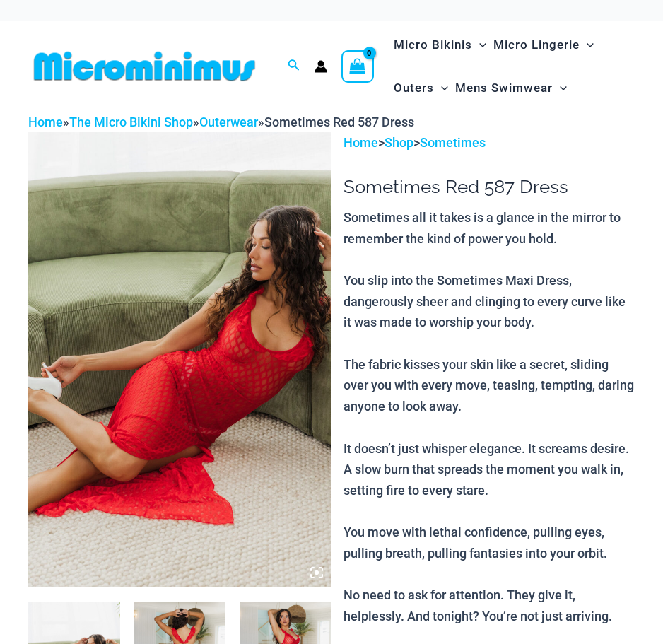 This screenshot has width=663, height=644. What do you see at coordinates (130, 121) in the screenshot?
I see `a: The Micro Bikini Shop` at bounding box center [130, 121].